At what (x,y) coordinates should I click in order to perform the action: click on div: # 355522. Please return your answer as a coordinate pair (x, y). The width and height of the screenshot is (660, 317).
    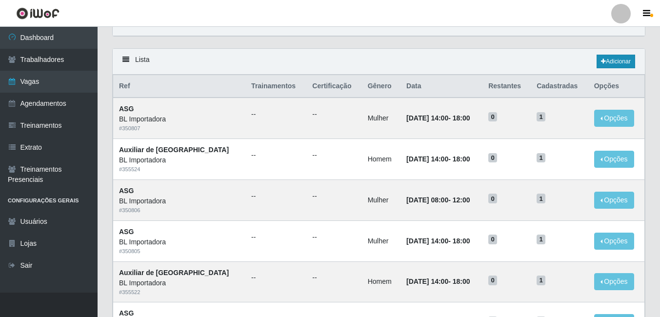
    Looking at the image, I should click on (179, 292).